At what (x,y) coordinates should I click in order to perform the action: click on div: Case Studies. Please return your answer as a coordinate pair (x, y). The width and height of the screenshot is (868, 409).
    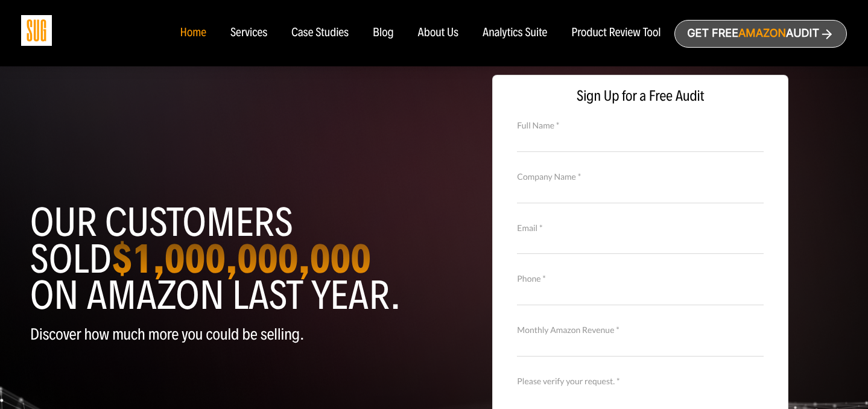
    Looking at the image, I should click on (320, 33).